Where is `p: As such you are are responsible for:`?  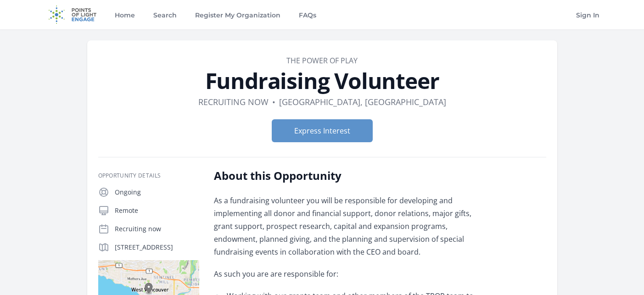 p: As such you are are responsible for: is located at coordinates (348, 274).